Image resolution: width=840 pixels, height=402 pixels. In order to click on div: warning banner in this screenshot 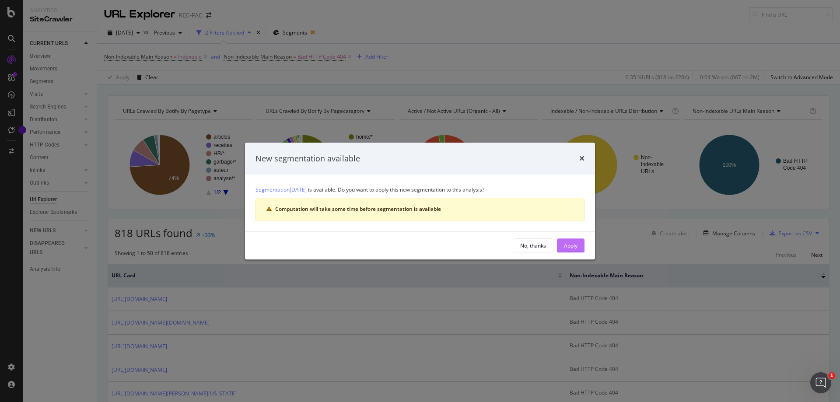, I will do `click(420, 209)`.